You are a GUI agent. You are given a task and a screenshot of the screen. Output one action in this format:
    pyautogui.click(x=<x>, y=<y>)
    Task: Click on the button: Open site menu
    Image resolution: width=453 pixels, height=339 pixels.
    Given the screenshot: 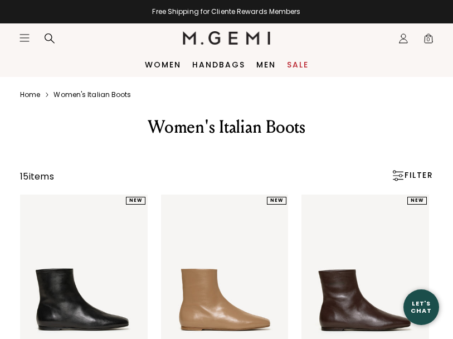 What is the action you would take?
    pyautogui.click(x=25, y=38)
    